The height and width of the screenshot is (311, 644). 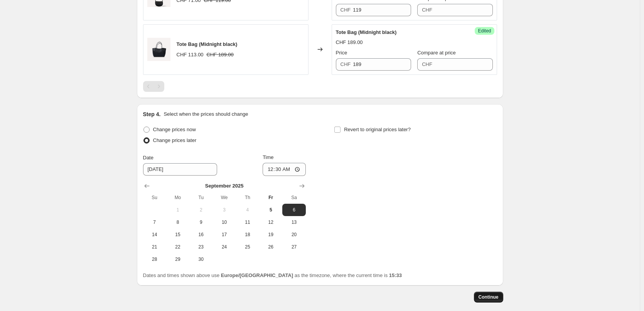 What do you see at coordinates (155, 259) in the screenshot?
I see `button: Sunday September 28 2025` at bounding box center [155, 259].